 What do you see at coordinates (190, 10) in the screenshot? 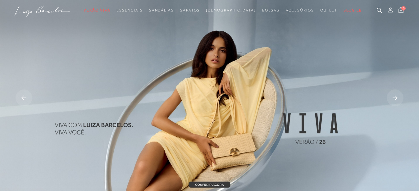
I see `span: Sapatos` at bounding box center [190, 10].